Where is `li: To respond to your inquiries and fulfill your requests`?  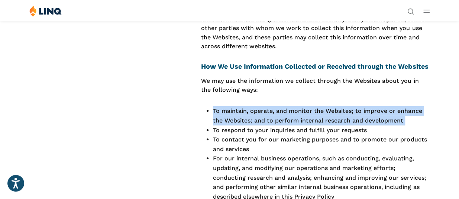 li: To respond to your inquiries and fulfill your requests is located at coordinates (321, 130).